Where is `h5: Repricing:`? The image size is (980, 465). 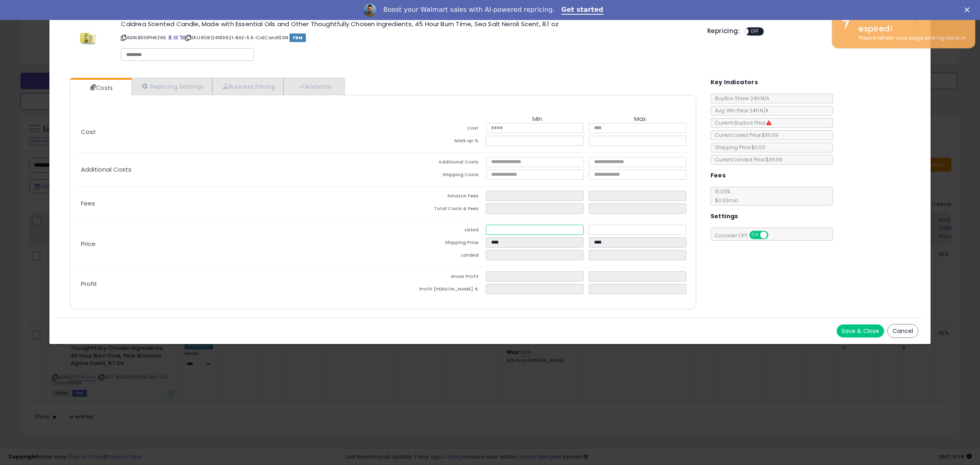 h5: Repricing: is located at coordinates (723, 31).